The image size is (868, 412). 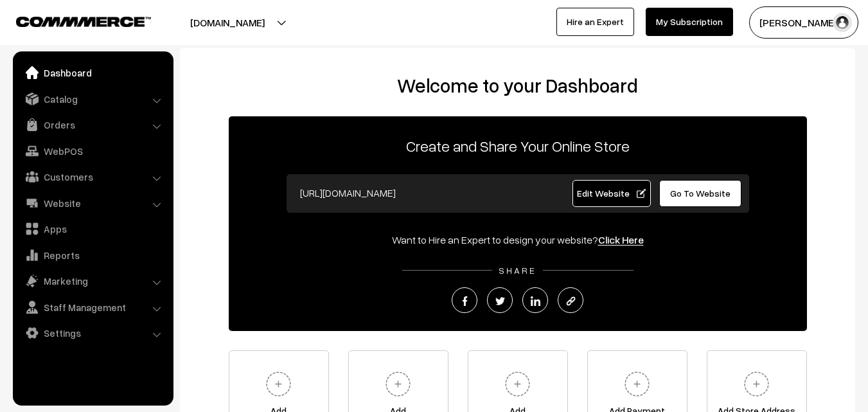 I want to click on a: Customers, so click(x=93, y=177).